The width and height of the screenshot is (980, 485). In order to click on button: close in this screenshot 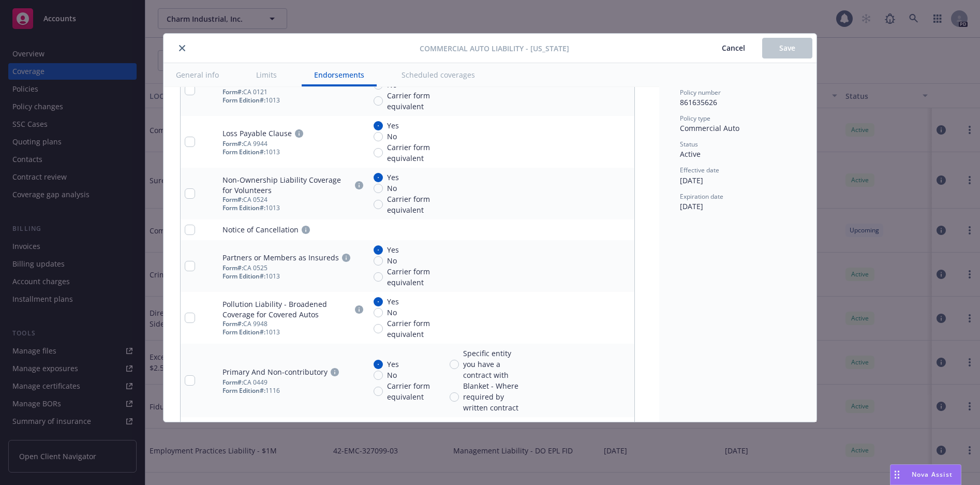, I will do `click(182, 49)`.